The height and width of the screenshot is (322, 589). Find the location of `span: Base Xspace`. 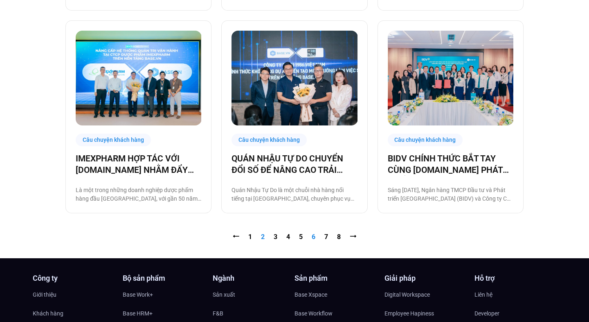

span: Base Xspace is located at coordinates (311, 295).